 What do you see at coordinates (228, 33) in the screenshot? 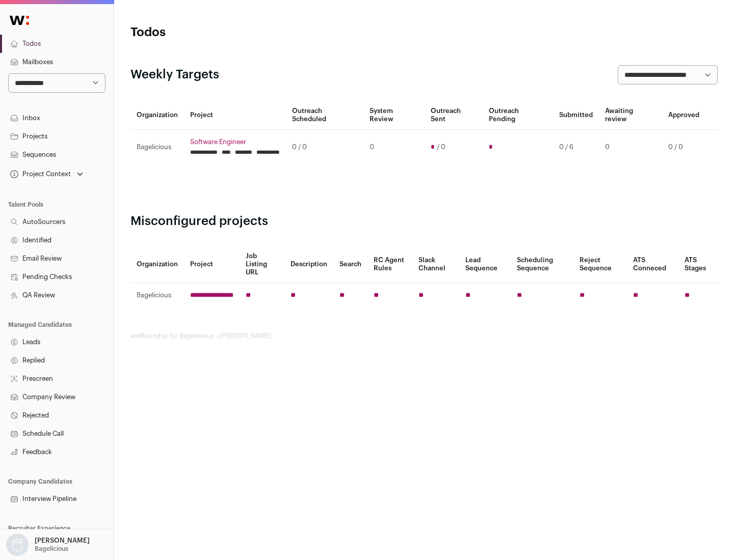
I see `h1: Todos` at bounding box center [228, 33].